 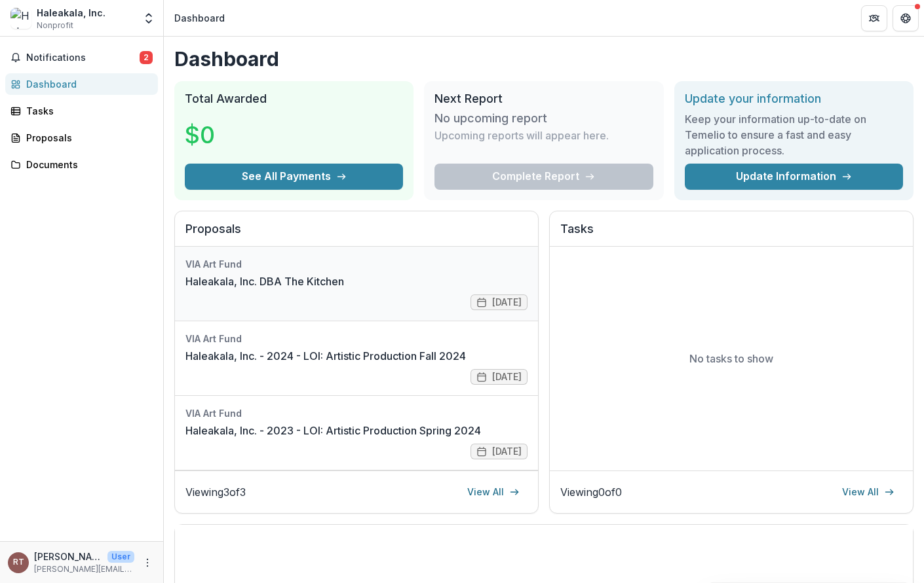 I want to click on div: Haleakala, Inc., so click(x=71, y=13).